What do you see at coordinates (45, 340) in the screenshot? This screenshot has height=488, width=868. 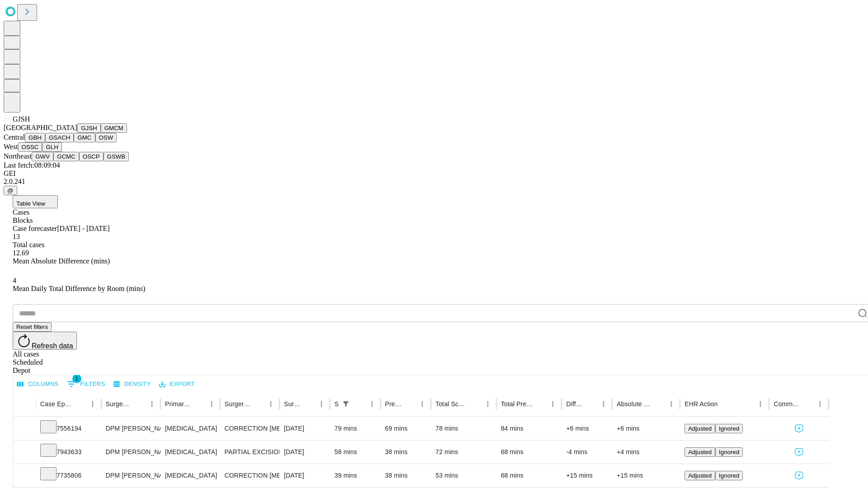 I see `button: Refresh data` at bounding box center [45, 340].